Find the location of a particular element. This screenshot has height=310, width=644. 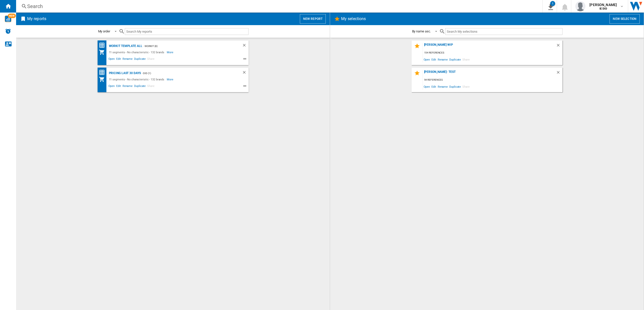

button: New report is located at coordinates (313, 19).